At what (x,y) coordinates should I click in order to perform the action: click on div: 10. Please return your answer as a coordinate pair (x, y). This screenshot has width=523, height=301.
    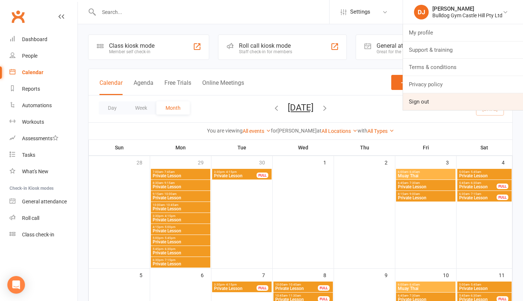
    Looking at the image, I should click on (450, 275).